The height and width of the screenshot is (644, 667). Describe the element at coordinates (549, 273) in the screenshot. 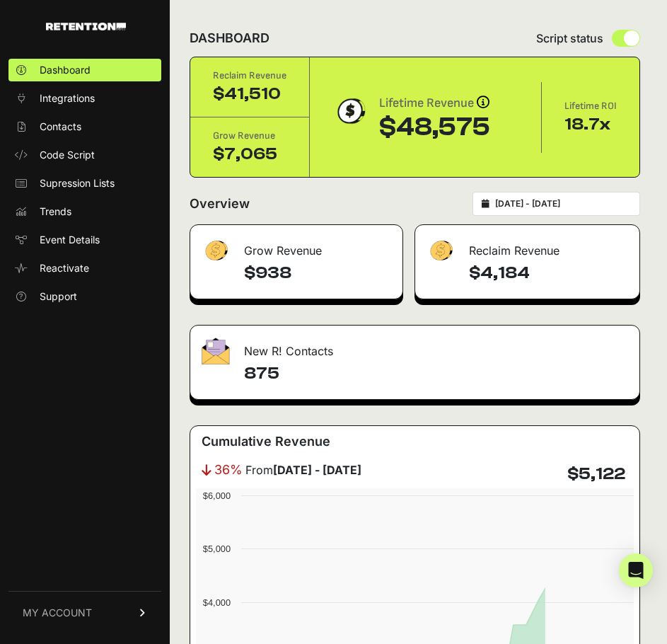

I see `h4: $4,184` at that location.